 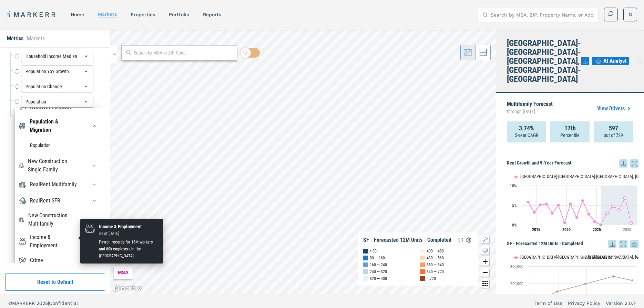 What do you see at coordinates (577, 217) in the screenshot?
I see `path: Sunday, 29 Aug, 20:00, 1.88. Boston-Cambridge-Newton, MA-NH.` at bounding box center [577, 217].